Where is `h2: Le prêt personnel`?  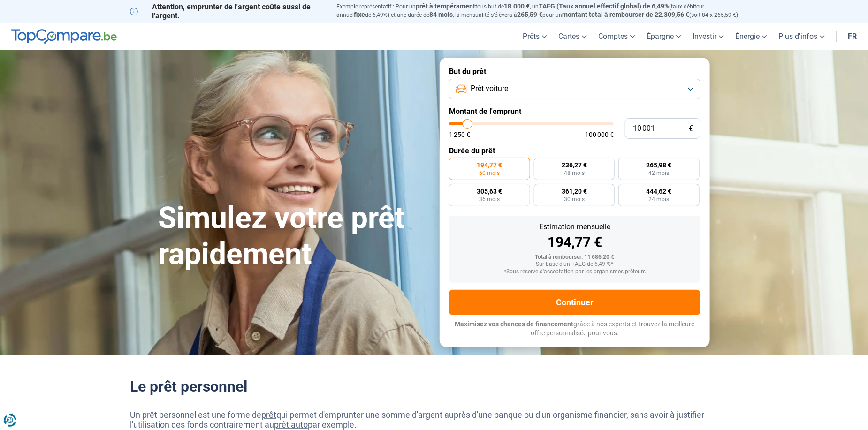
h2: Le prêt personnel is located at coordinates (434, 387).